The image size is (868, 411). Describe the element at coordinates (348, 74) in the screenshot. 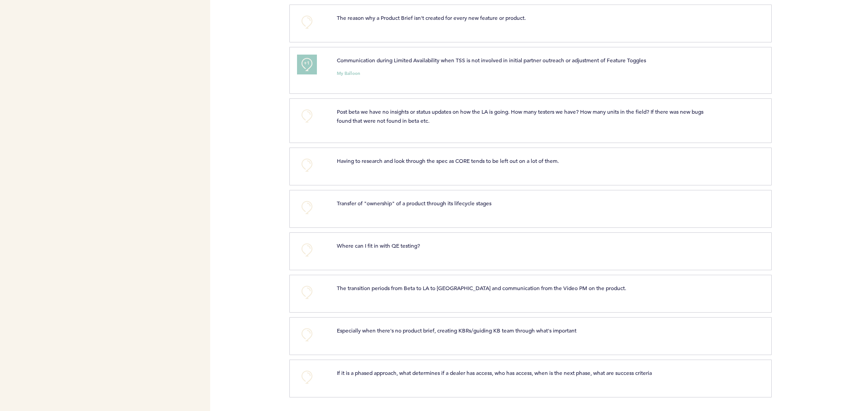

I see `small: My Balloon` at that location.